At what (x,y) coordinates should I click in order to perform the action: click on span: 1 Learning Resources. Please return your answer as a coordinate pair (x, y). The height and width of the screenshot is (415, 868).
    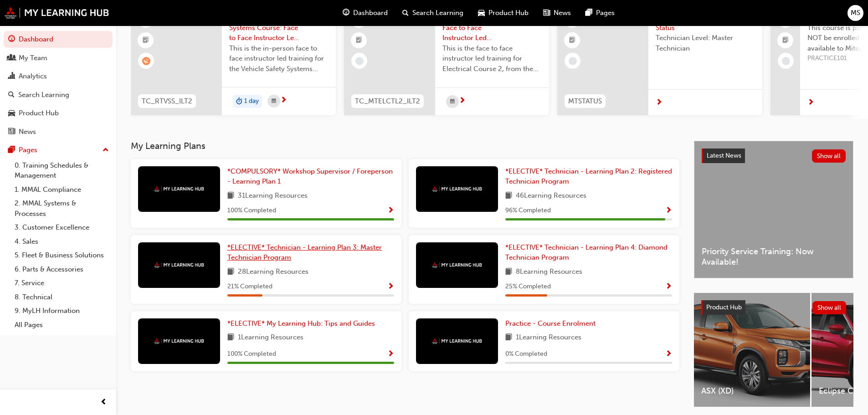
    Looking at the image, I should click on (549, 337).